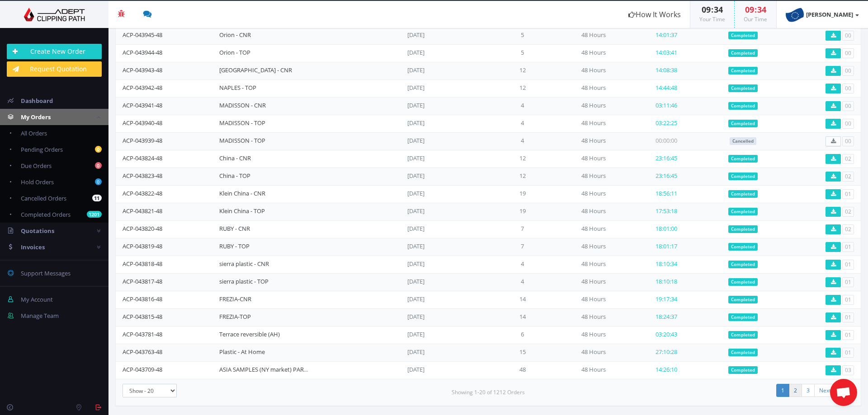 The width and height of the screenshot is (868, 415). What do you see at coordinates (749, 10) in the screenshot?
I see `span: 09` at bounding box center [749, 10].